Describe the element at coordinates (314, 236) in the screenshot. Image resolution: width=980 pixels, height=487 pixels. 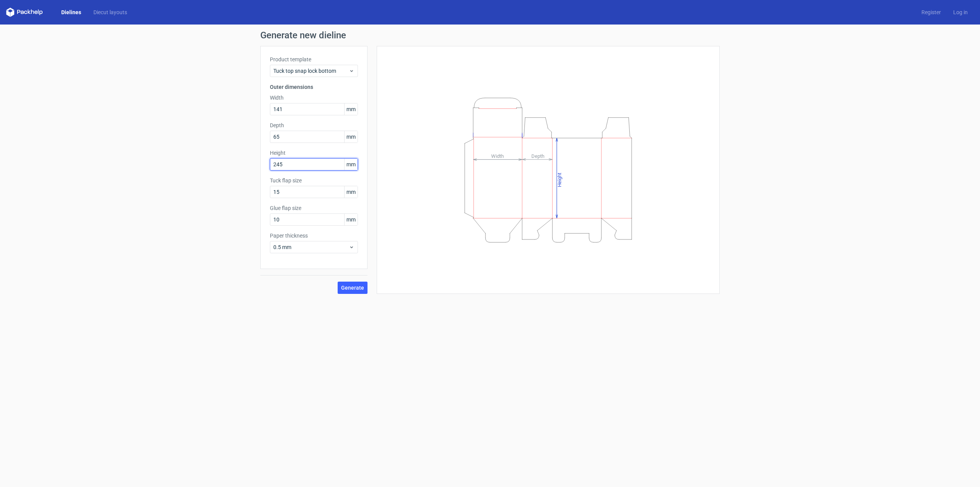
I see `label: Paper thickness` at that location.